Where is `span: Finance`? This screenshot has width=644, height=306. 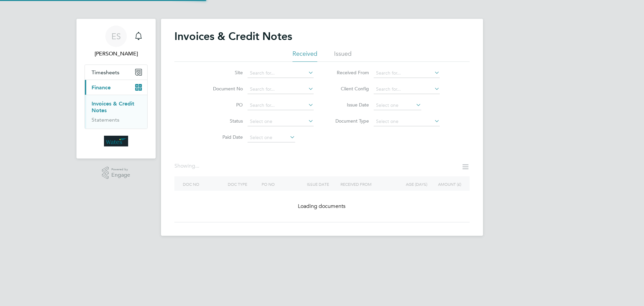 span: Finance is located at coordinates (101, 87).